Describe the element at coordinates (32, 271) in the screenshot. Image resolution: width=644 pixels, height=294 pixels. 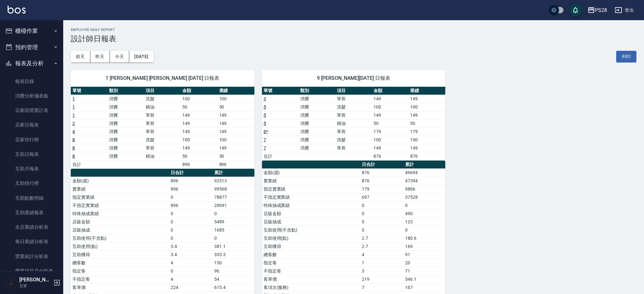
I see `a: 營業項目月分析表` at that location.